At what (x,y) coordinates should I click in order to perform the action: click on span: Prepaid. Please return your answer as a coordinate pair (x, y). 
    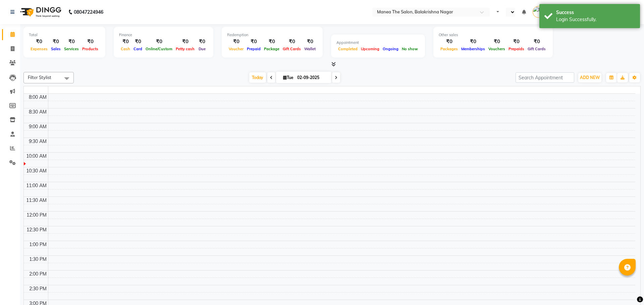
    Looking at the image, I should click on (254, 49).